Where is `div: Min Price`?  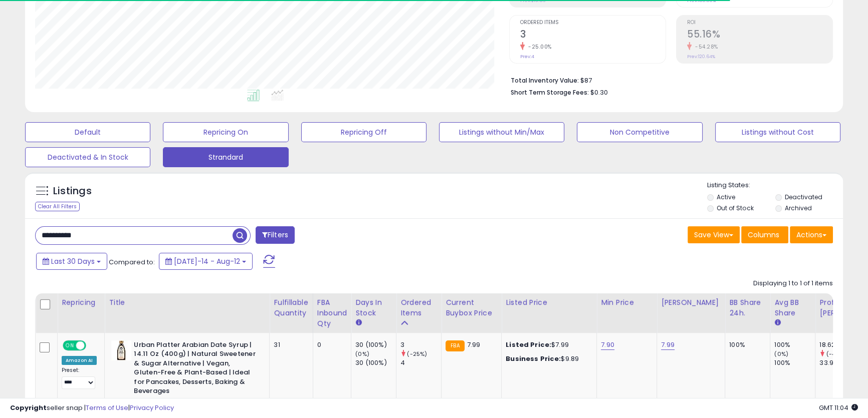 div: Min Price is located at coordinates (626, 302).